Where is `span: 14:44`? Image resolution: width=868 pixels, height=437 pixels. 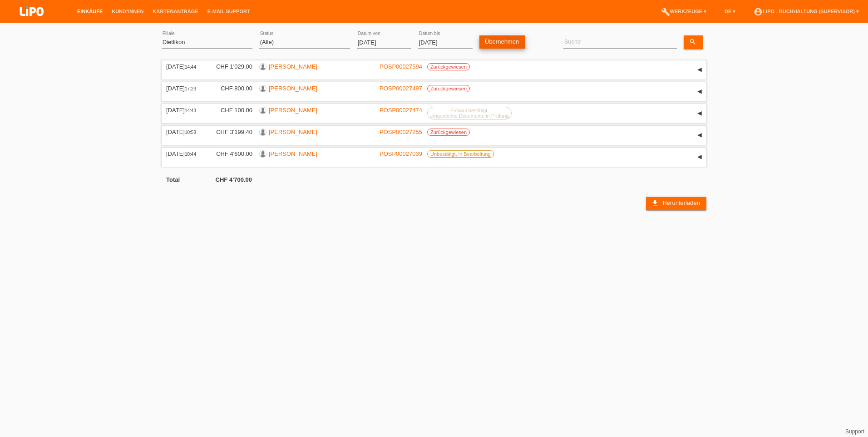
span: 14:44 is located at coordinates (190, 66).